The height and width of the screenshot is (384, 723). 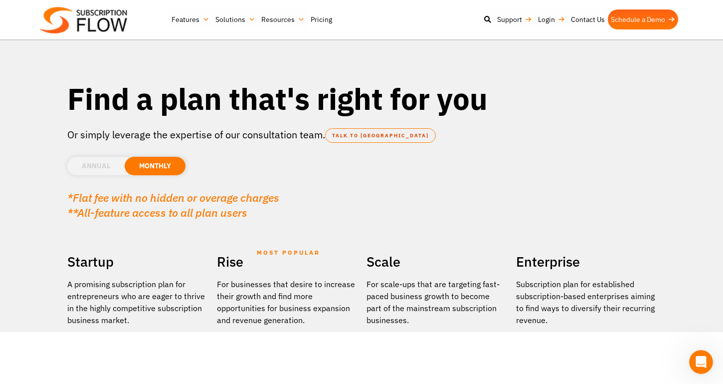 I want to click on a: Solutions, so click(x=236, y=19).